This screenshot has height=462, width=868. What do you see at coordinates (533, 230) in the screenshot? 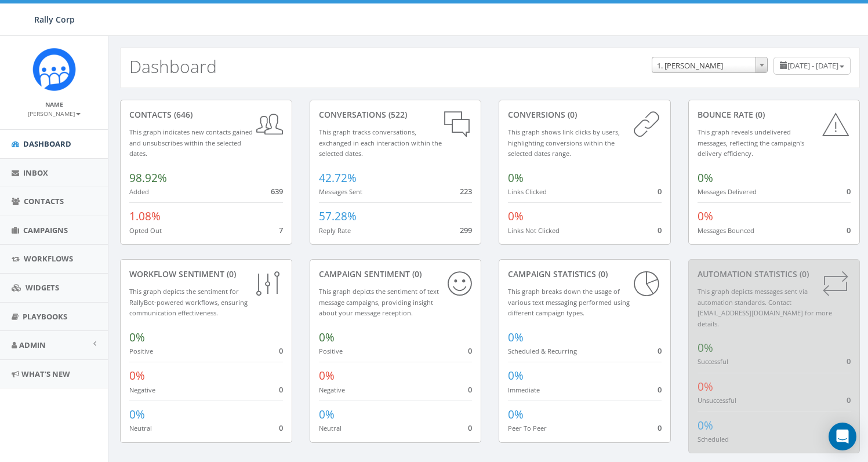
I see `small: Links Not Clicked` at bounding box center [533, 230].